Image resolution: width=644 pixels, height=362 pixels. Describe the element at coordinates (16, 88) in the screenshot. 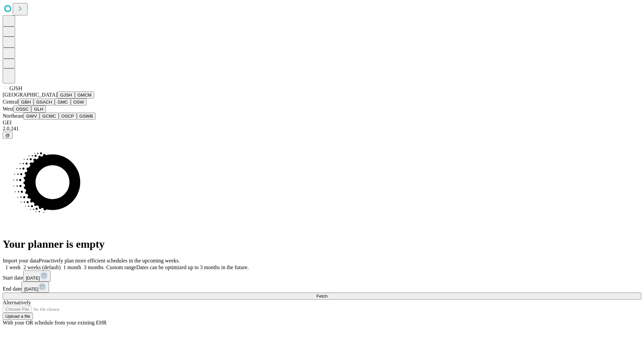

I see `span: GJSH` at that location.